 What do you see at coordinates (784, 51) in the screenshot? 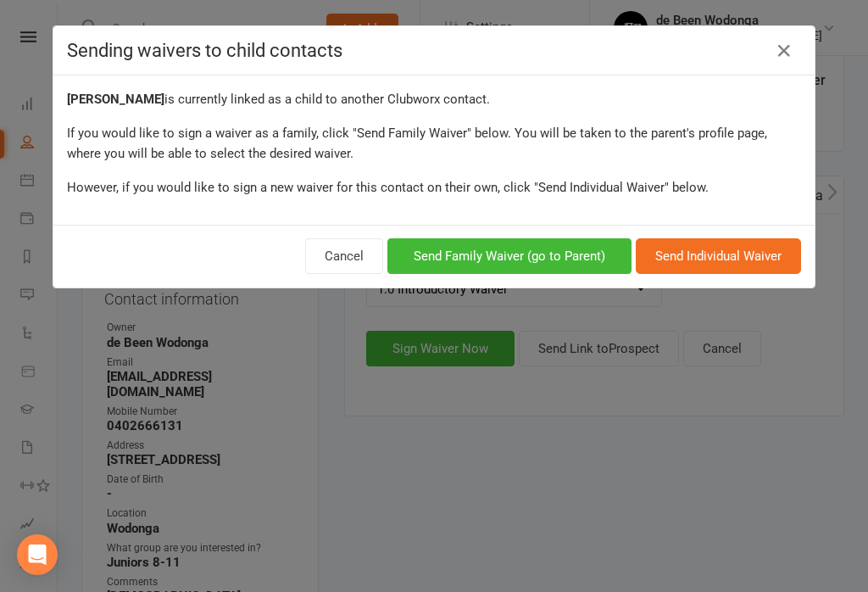
I see `a: Close` at bounding box center [784, 51].